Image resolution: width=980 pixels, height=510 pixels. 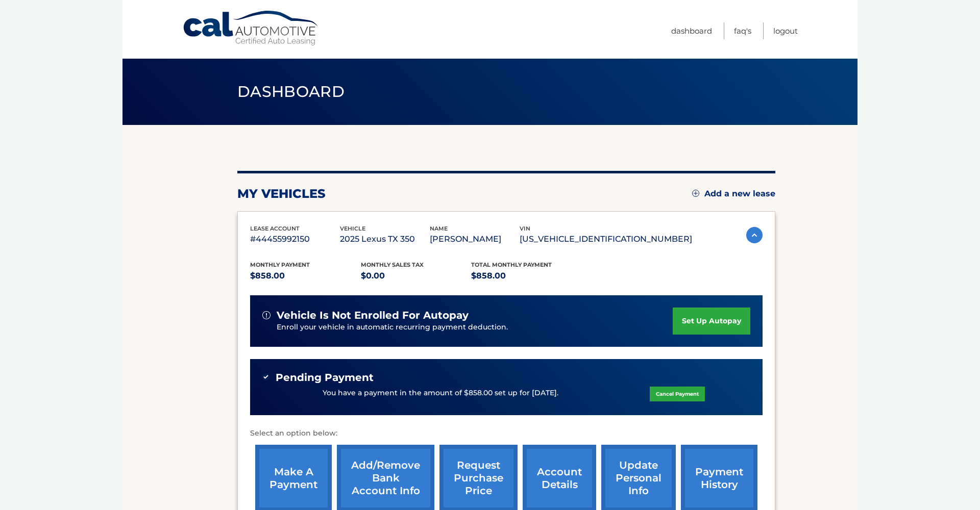 What do you see at coordinates (691, 31) in the screenshot?
I see `a: Dashboard` at bounding box center [691, 31].